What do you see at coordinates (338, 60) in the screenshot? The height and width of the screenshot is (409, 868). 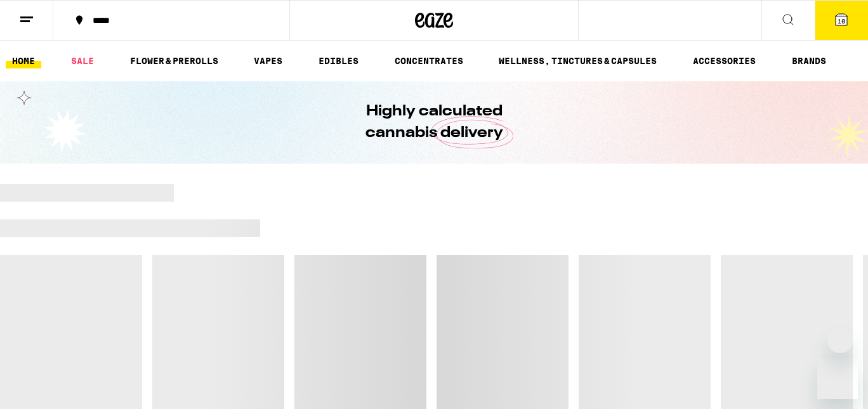 I see `a: EDIBLES` at bounding box center [338, 60].